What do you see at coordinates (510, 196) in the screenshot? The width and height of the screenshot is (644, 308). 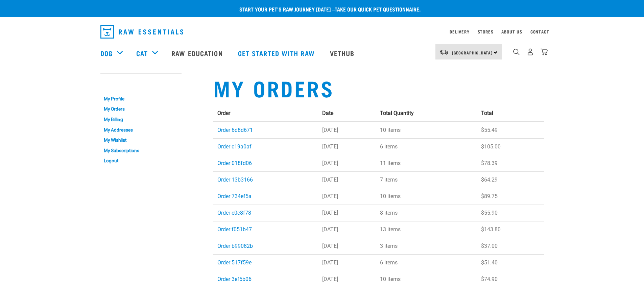 I see `td: $89.75` at bounding box center [510, 196].